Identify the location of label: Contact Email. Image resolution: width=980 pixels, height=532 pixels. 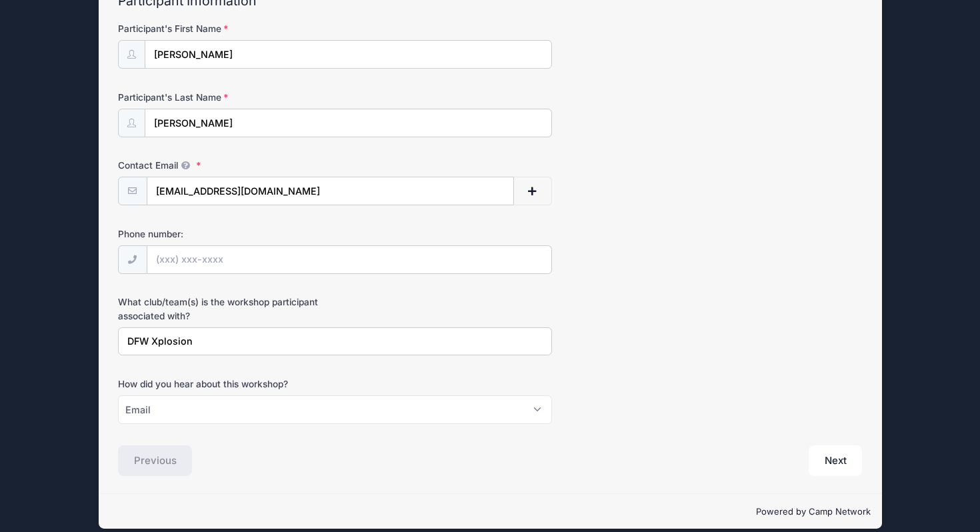
(242, 166).